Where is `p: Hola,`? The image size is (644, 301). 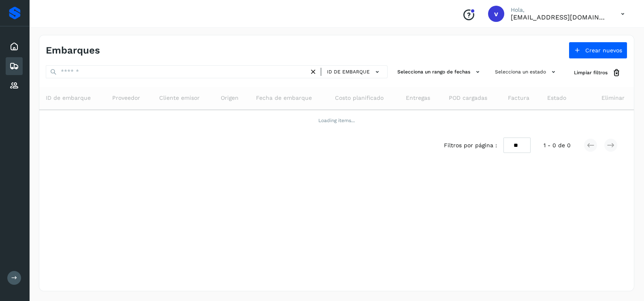
p: Hola, is located at coordinates (559, 10).